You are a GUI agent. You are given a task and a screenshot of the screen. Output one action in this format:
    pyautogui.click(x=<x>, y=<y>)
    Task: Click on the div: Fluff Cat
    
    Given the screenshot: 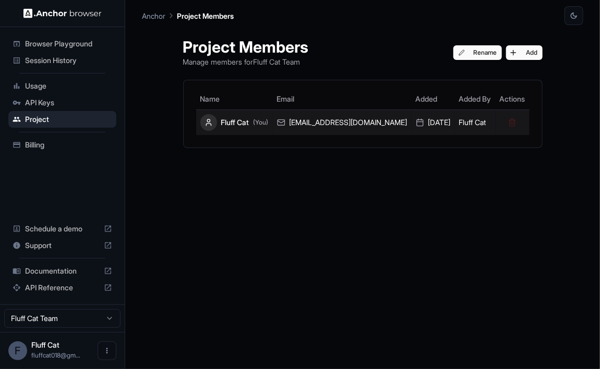 What is the action you would take?
    pyautogui.click(x=234, y=123)
    